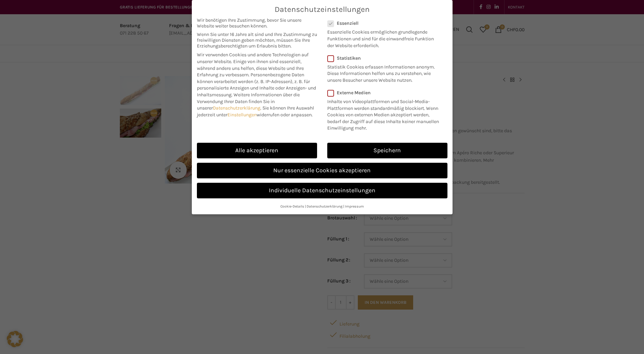 The height and width of the screenshot is (354, 644). Describe the element at coordinates (293, 206) in the screenshot. I see `a: Cookie-Details` at that location.